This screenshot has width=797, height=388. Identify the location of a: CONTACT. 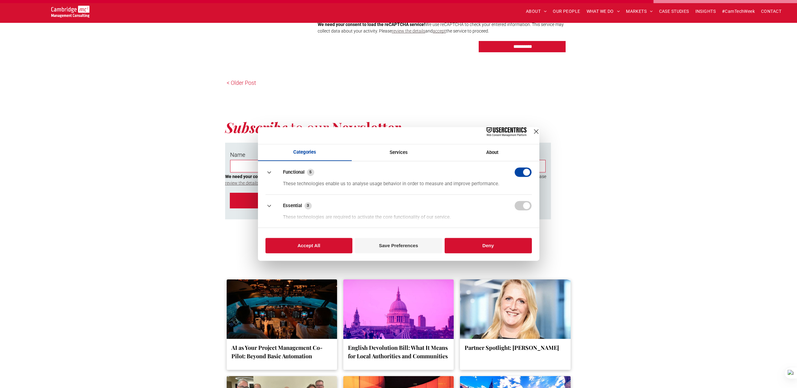
(771, 11).